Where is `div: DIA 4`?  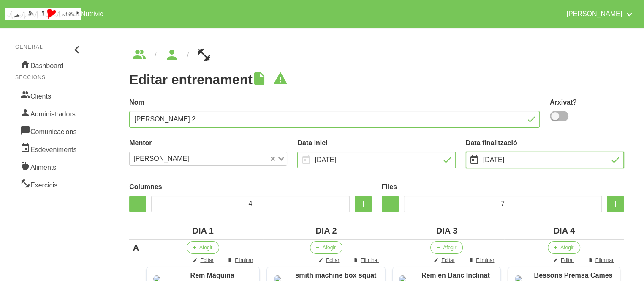 div: DIA 4 is located at coordinates (564, 230).